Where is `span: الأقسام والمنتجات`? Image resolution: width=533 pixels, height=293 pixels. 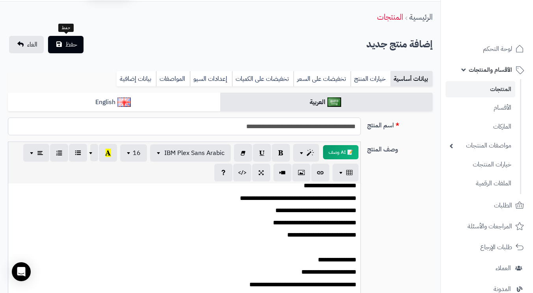
span: الأقسام والمنتجات is located at coordinates (490, 70).